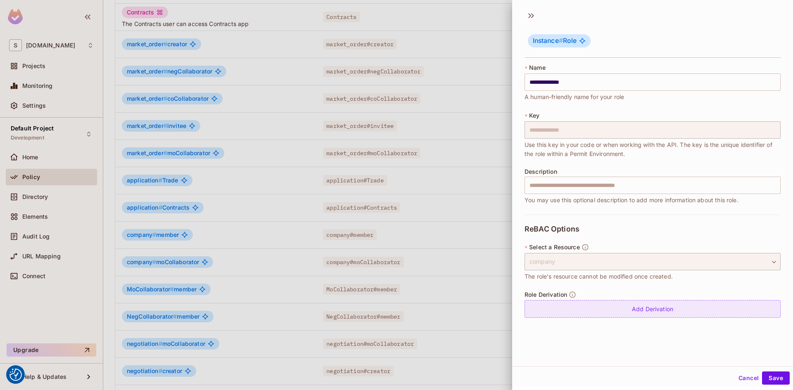 The image size is (793, 390). I want to click on span: Key, so click(534, 116).